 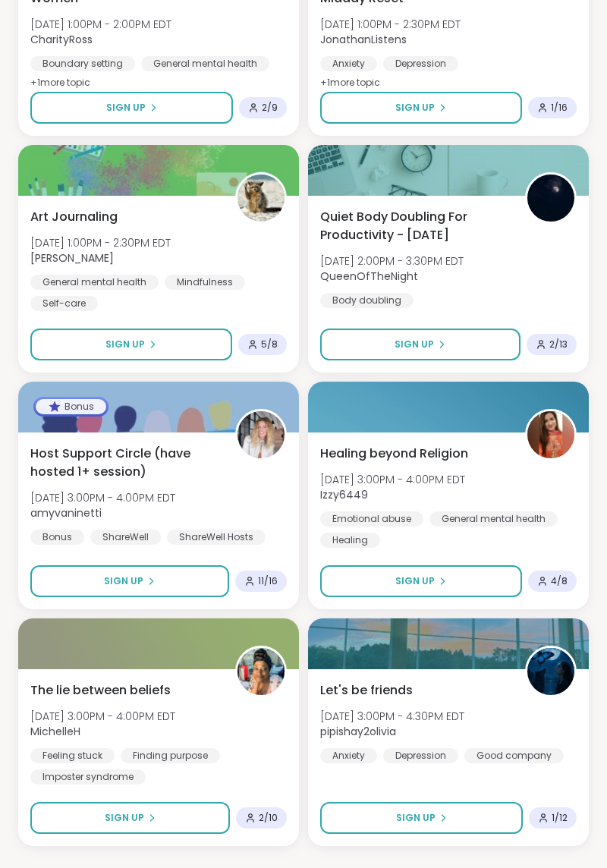 I want to click on div: Feeling stuck, so click(x=72, y=756).